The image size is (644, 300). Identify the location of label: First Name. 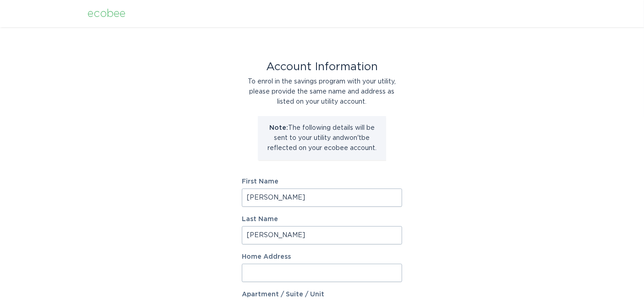
(322, 182).